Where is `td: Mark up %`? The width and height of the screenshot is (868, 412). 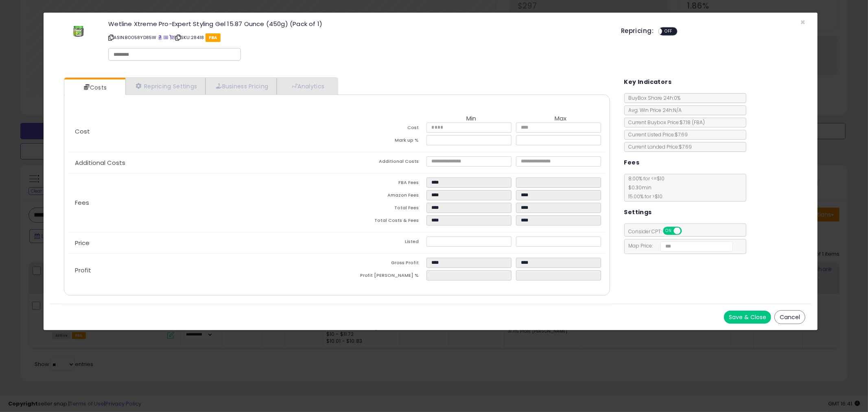
td: Mark up % is located at coordinates (381, 141).